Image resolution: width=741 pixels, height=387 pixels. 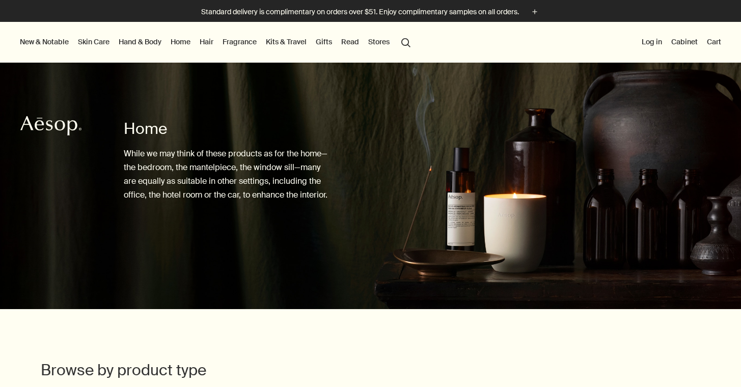 What do you see at coordinates (652, 42) in the screenshot?
I see `button: Log in` at bounding box center [652, 42].